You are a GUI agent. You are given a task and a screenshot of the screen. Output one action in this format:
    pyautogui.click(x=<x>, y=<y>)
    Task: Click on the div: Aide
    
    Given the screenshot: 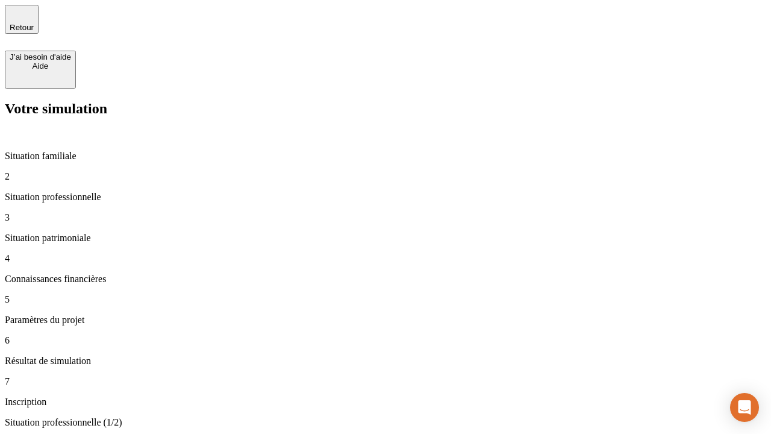 What is the action you would take?
    pyautogui.click(x=40, y=66)
    